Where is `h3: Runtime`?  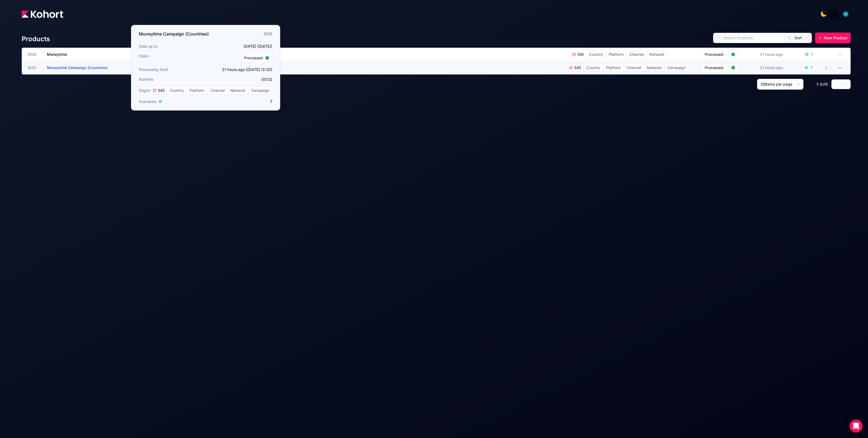 h3: Runtime is located at coordinates (172, 79).